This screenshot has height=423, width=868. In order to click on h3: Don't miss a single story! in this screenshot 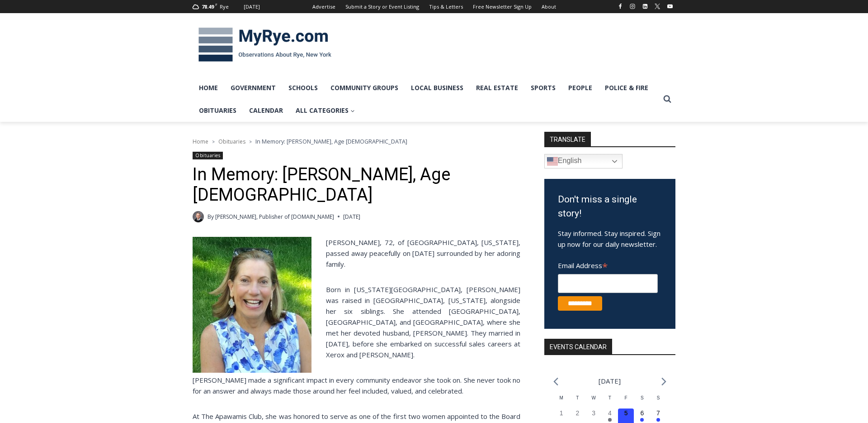, I will do `click(610, 206)`.